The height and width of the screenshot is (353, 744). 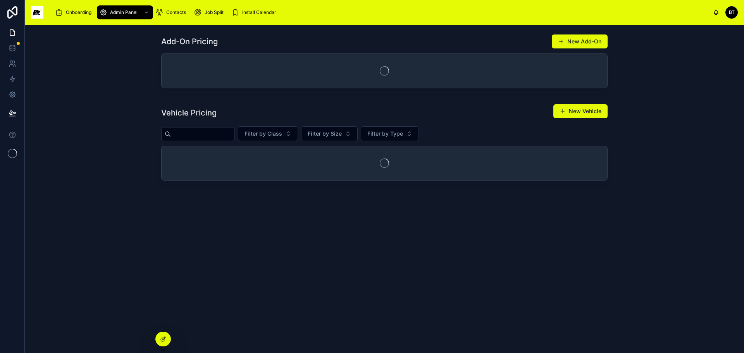 What do you see at coordinates (189, 113) in the screenshot?
I see `h1: Vehicle Pricing` at bounding box center [189, 113].